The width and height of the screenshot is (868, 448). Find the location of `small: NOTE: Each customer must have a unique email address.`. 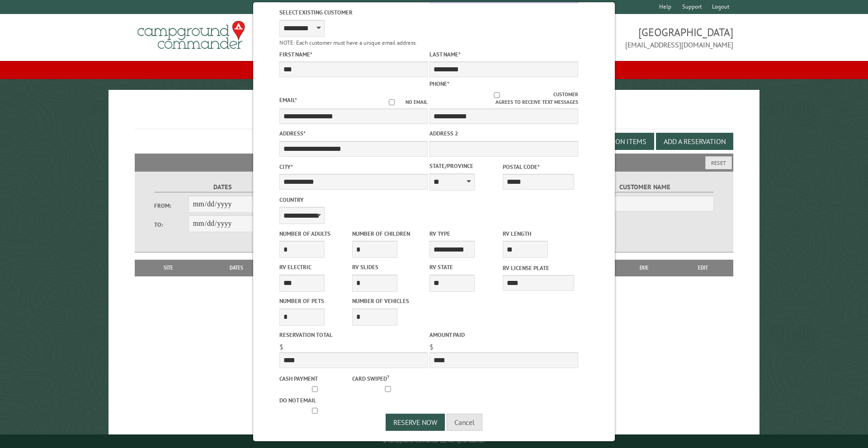

small: NOTE: Each customer must have a unique email address. is located at coordinates (348, 42).